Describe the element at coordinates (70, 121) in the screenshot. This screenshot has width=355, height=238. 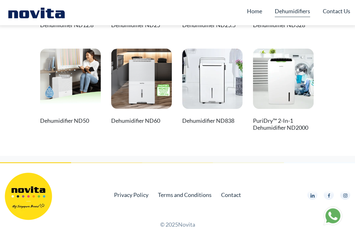
I see `h2: Dehumidifier ND50` at that location.